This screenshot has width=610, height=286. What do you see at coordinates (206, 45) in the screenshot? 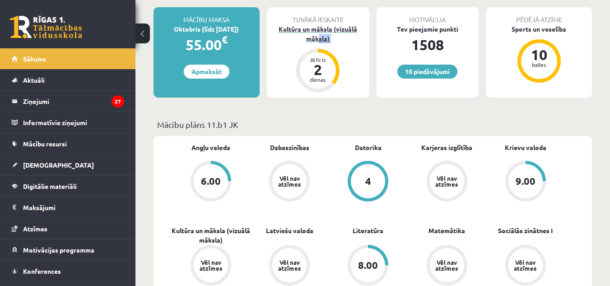
I see `div: 55.00` at bounding box center [206, 45].